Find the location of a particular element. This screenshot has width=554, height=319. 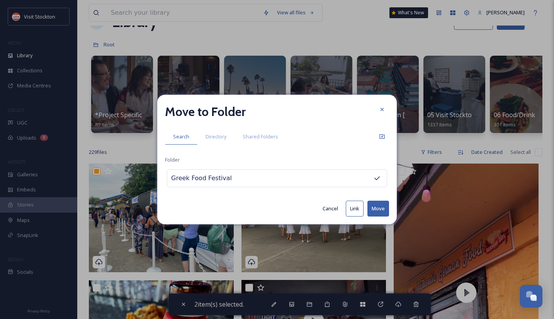

span: Folder is located at coordinates (172, 160).